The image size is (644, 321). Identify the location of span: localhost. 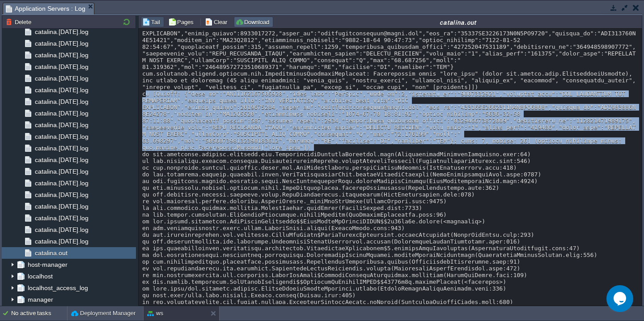
(40, 276).